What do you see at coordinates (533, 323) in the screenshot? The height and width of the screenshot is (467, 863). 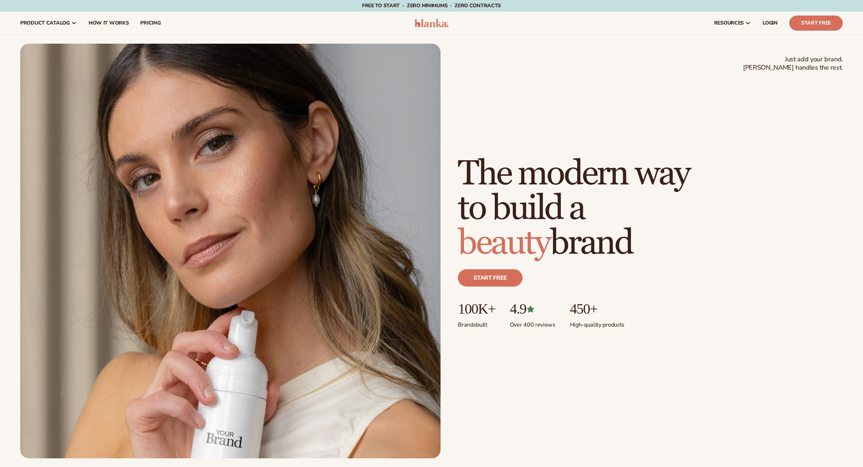 I see `p: Over 400 reviews` at bounding box center [533, 323].